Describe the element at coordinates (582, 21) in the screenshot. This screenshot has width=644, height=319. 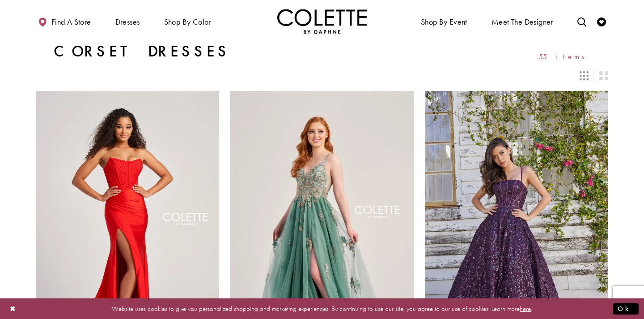
I see `a: Toggle search` at that location.